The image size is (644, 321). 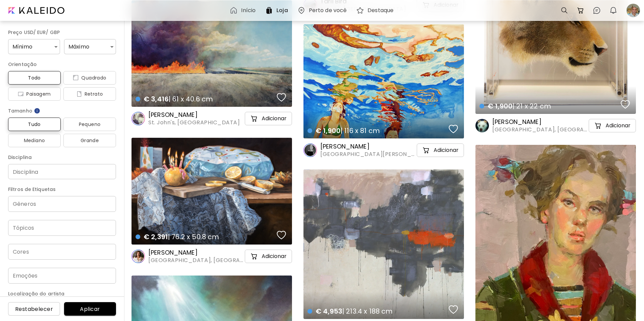 What do you see at coordinates (378, 311) in the screenshot?
I see `h4: | 213.4 x 188 cm` at bounding box center [378, 311].